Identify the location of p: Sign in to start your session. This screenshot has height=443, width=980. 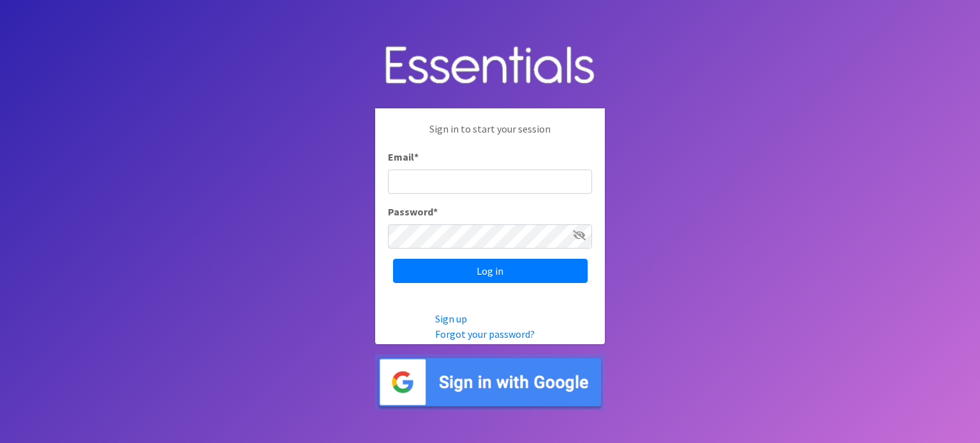
(490, 136).